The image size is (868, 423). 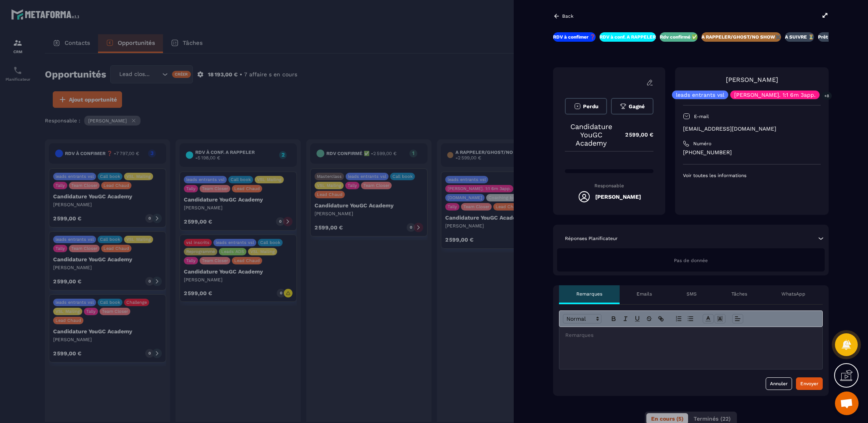 I want to click on p: Numéro, so click(x=702, y=144).